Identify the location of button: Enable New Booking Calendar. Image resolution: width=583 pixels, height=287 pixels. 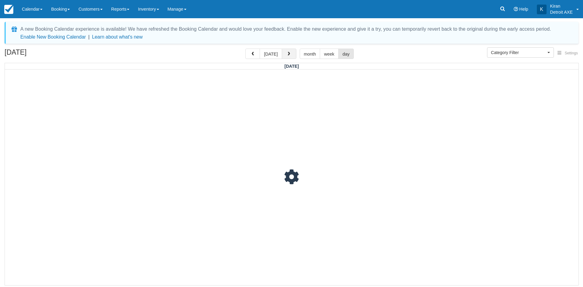
(53, 37).